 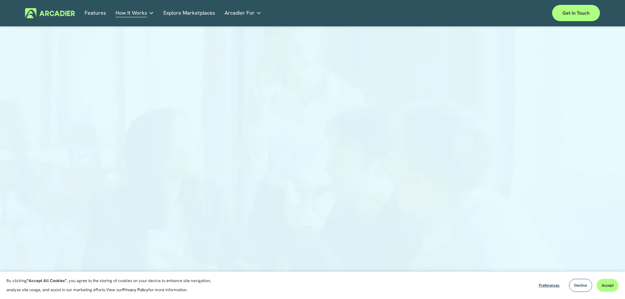 I want to click on a: Get in touch, so click(x=576, y=13).